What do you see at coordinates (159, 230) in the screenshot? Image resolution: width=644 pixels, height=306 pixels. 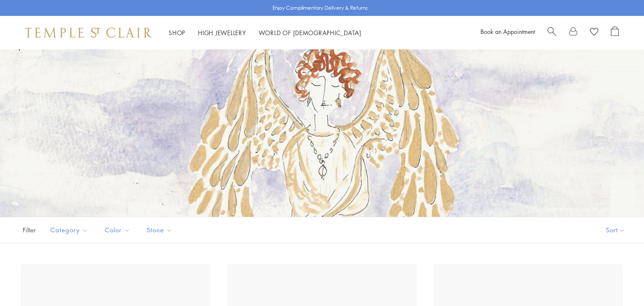 I see `button: Stone` at bounding box center [159, 230].